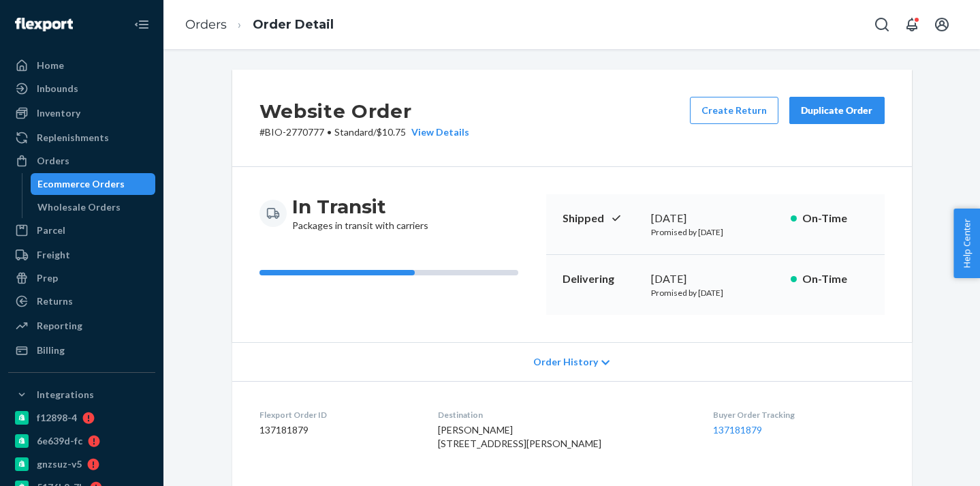 The height and width of the screenshot is (486, 980). What do you see at coordinates (438, 132) in the screenshot?
I see `button: View Details` at bounding box center [438, 132].